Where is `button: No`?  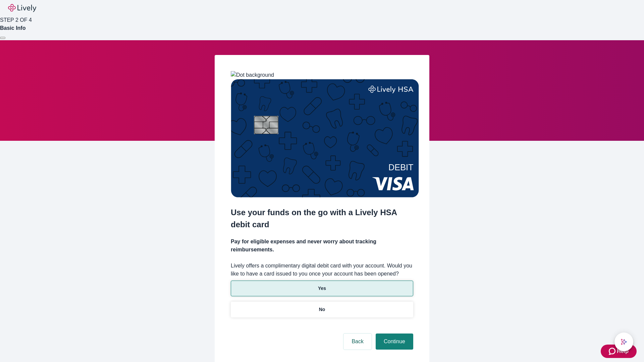 button: No is located at coordinates (322, 309).